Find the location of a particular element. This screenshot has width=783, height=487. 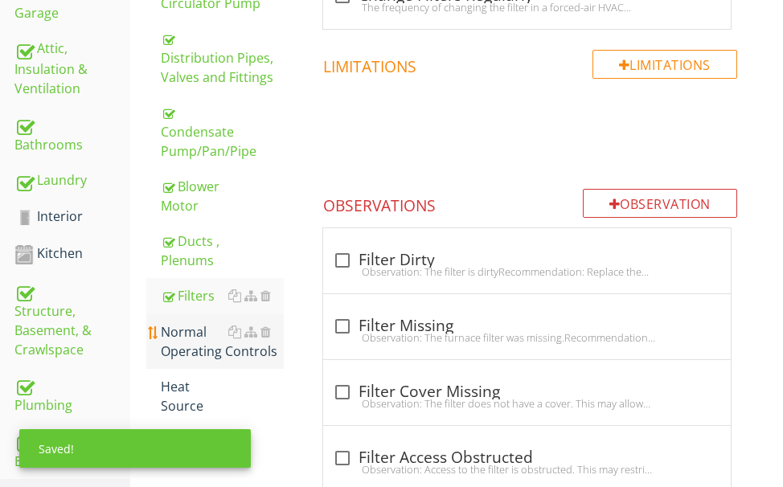

div: Kitchen is located at coordinates (72, 254).